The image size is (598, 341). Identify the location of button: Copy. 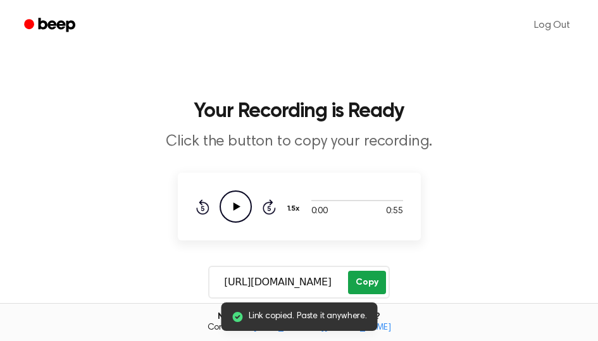
(366, 282).